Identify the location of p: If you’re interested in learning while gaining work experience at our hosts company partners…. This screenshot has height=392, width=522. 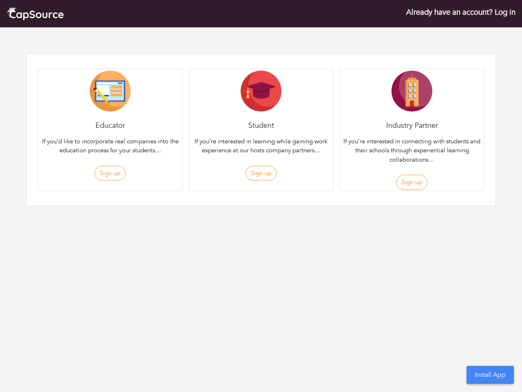
(261, 146).